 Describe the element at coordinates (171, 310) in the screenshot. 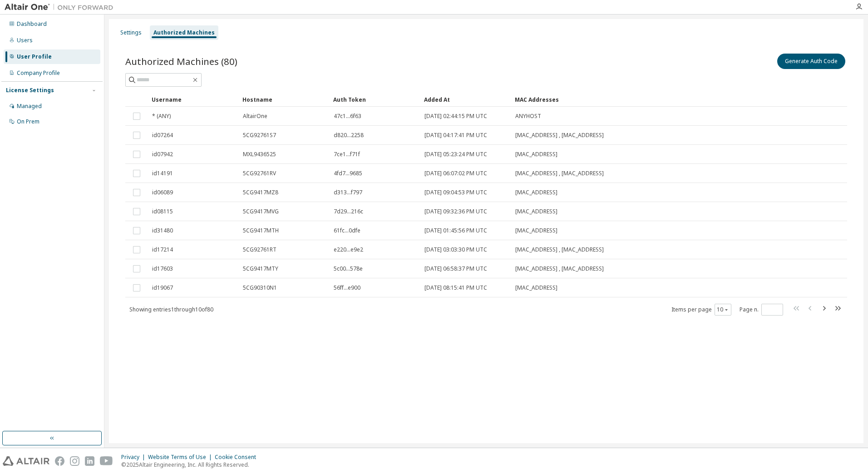

I see `span: Showing entries 1 through 10 of 80` at that location.